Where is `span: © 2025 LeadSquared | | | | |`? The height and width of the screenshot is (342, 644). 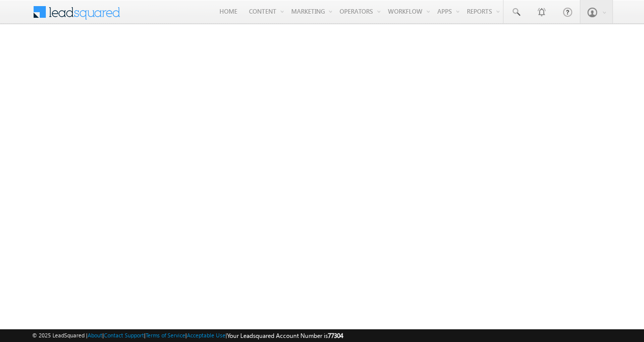
span: © 2025 LeadSquared | | | | | is located at coordinates (188, 336).